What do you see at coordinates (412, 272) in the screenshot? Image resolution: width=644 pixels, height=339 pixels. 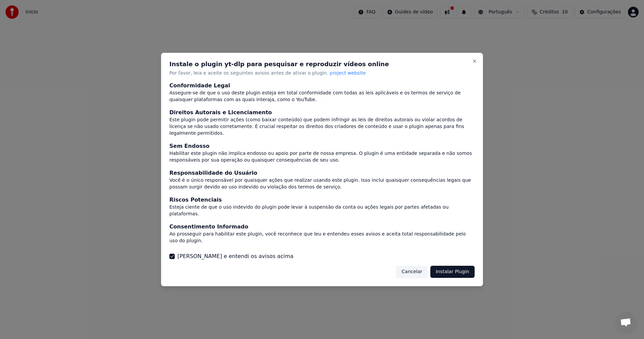 I see `button: Cancelar` at bounding box center [412, 272].